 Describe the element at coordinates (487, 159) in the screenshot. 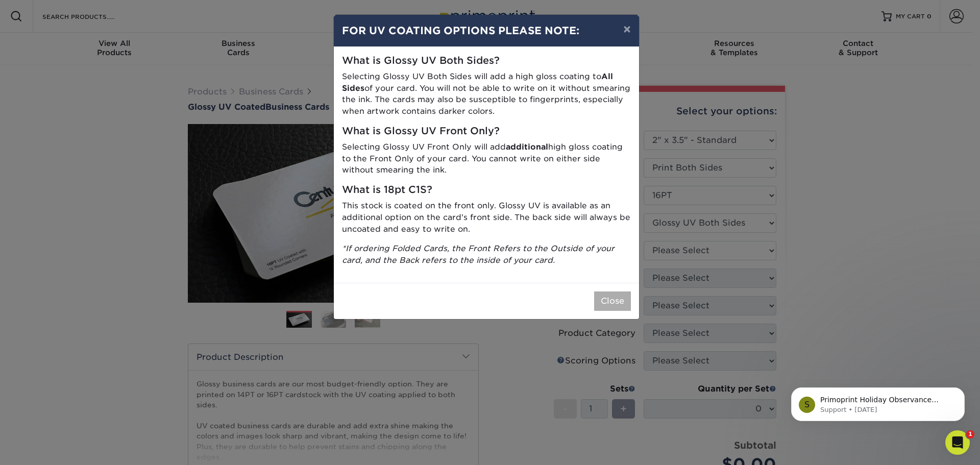

I see `p: Selecting Glossy UV Front Only will add high gloss coating to the Front Only of your card. You ca...` at that location.